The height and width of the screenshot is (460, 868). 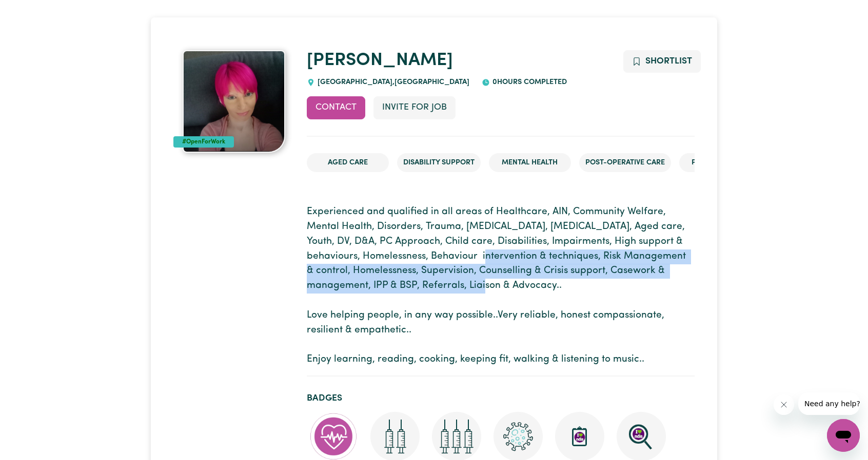 What do you see at coordinates (529, 82) in the screenshot?
I see `span: 0 hours completed` at bounding box center [529, 82].